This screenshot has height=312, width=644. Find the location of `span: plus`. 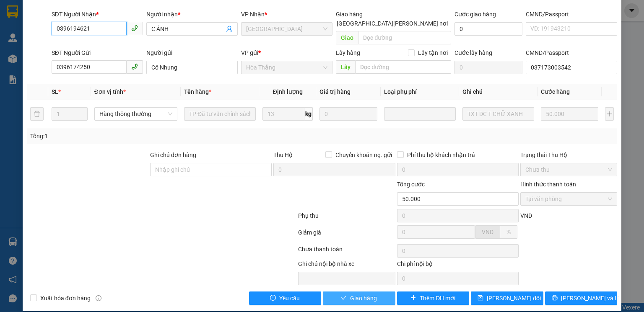

span: plus is located at coordinates (413, 298).